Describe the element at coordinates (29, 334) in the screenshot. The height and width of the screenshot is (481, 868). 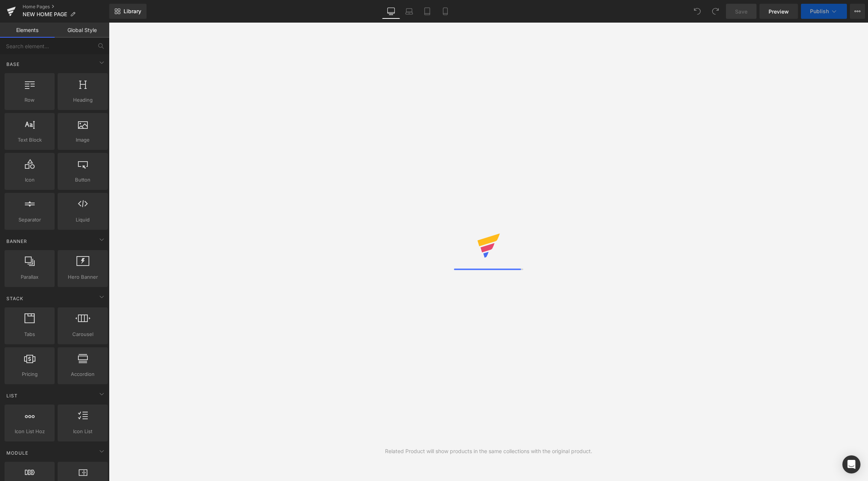
I see `span: Tabs` at that location.